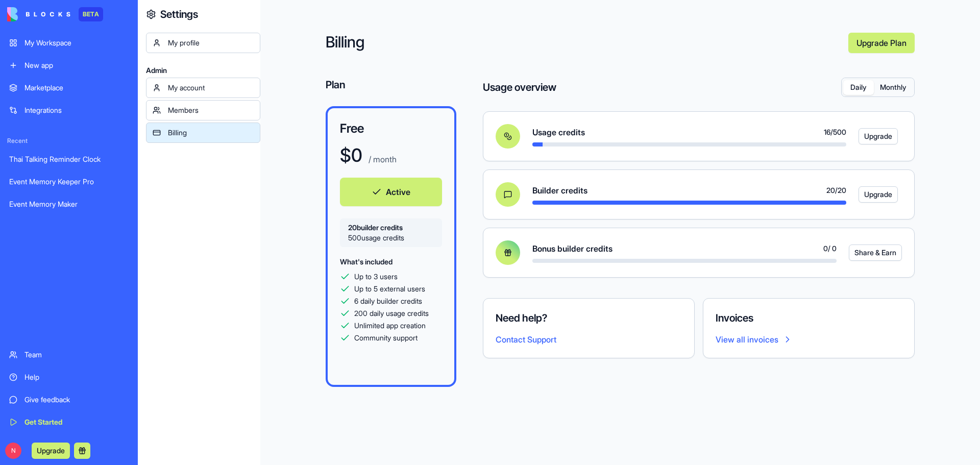  Describe the element at coordinates (69, 65) in the screenshot. I see `a: New app` at that location.